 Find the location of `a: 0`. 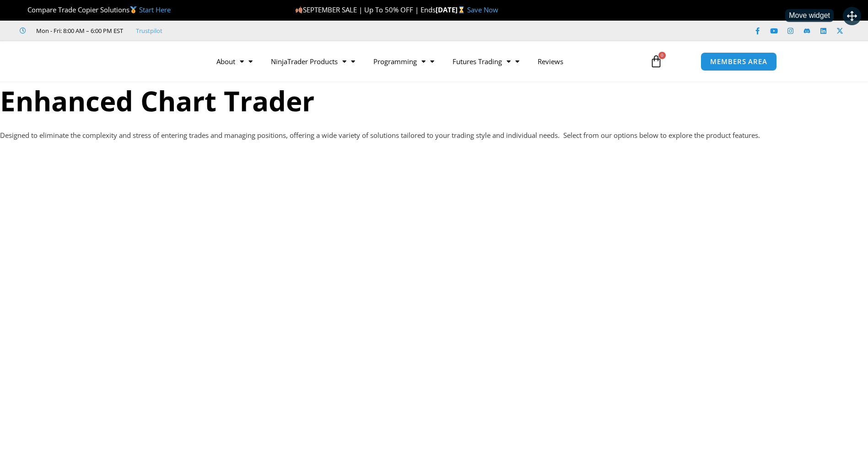

a: 0 is located at coordinates (656, 61).